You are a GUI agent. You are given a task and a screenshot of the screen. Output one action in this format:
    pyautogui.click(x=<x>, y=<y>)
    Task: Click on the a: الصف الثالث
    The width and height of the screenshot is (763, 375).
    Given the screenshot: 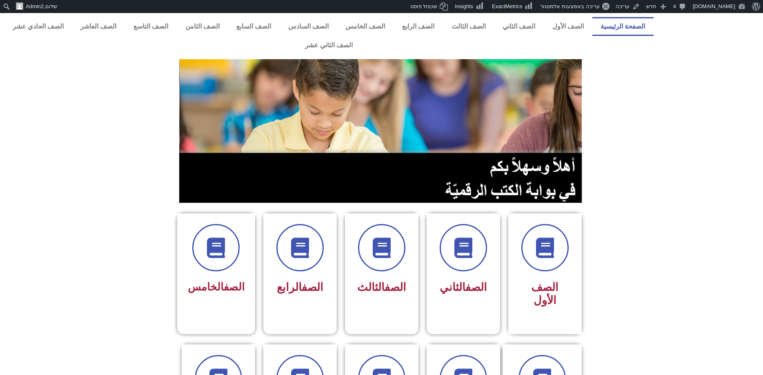 What is the action you would take?
    pyautogui.click(x=468, y=27)
    